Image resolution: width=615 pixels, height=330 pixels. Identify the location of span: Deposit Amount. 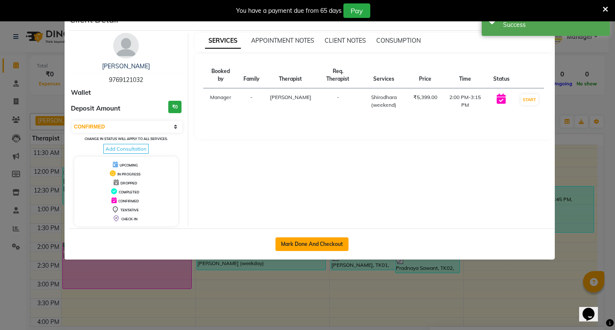
(96, 109).